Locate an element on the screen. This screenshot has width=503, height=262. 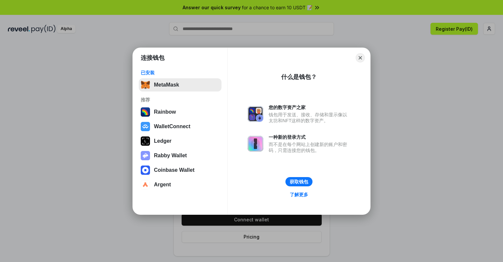
div: WalletConnect is located at coordinates (172, 126).